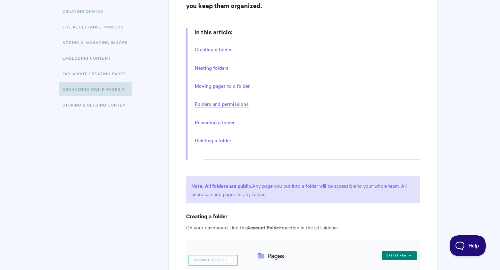  I want to click on a: Storing & Reusing Content, so click(98, 105).